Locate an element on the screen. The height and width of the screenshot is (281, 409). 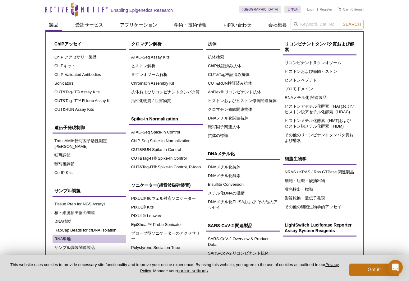
a: アプリケーション is located at coordinates (139, 25).